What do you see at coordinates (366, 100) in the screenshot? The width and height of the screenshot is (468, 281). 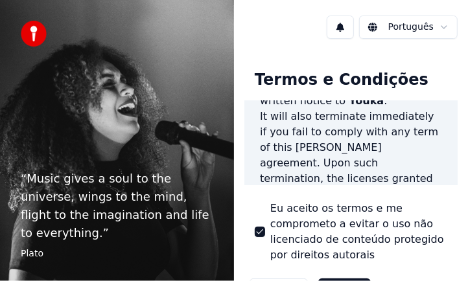 I see `span: Youka` at bounding box center [366, 100].